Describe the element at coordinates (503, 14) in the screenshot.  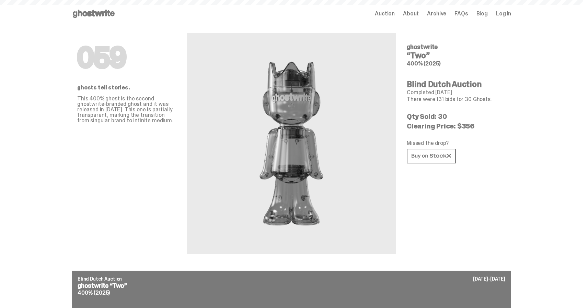
I see `span: Log in` at that location.